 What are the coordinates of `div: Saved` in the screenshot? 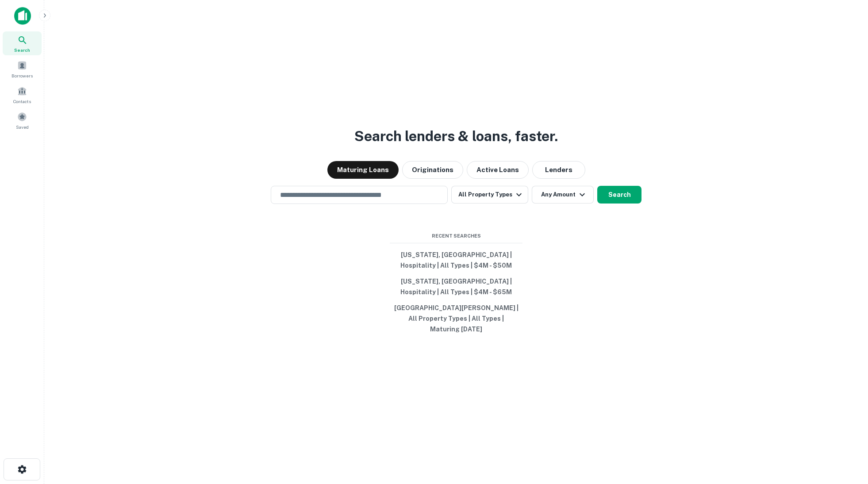 It's located at (22, 120).